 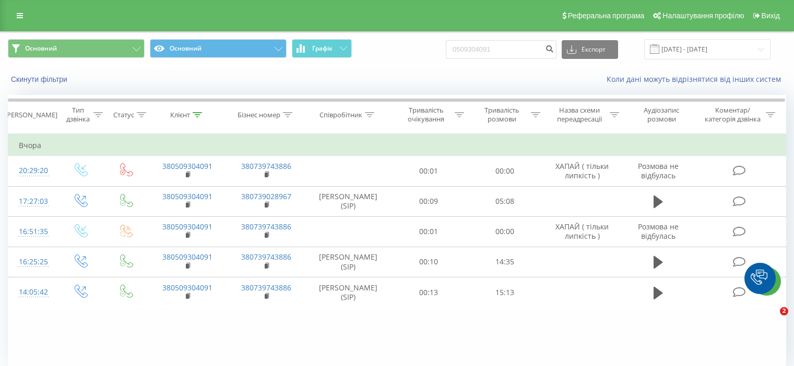 I want to click on span: Вихід, so click(x=770, y=16).